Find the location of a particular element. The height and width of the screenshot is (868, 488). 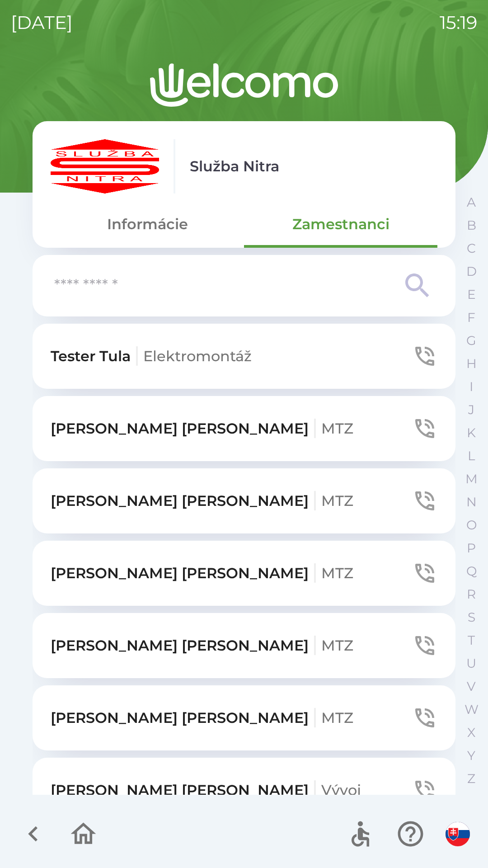

p: Tester Tula is located at coordinates (151, 357).